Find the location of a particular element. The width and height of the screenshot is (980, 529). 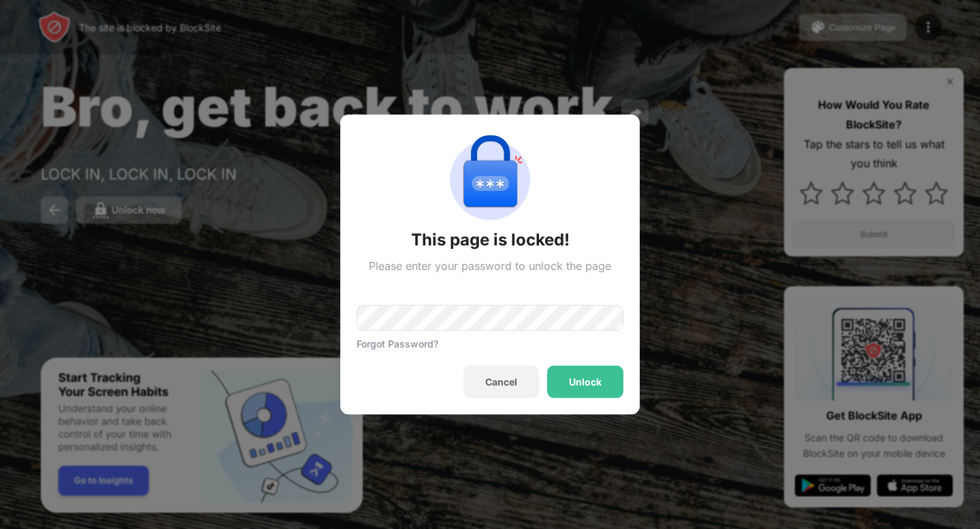

div: Cancel is located at coordinates (500, 382).